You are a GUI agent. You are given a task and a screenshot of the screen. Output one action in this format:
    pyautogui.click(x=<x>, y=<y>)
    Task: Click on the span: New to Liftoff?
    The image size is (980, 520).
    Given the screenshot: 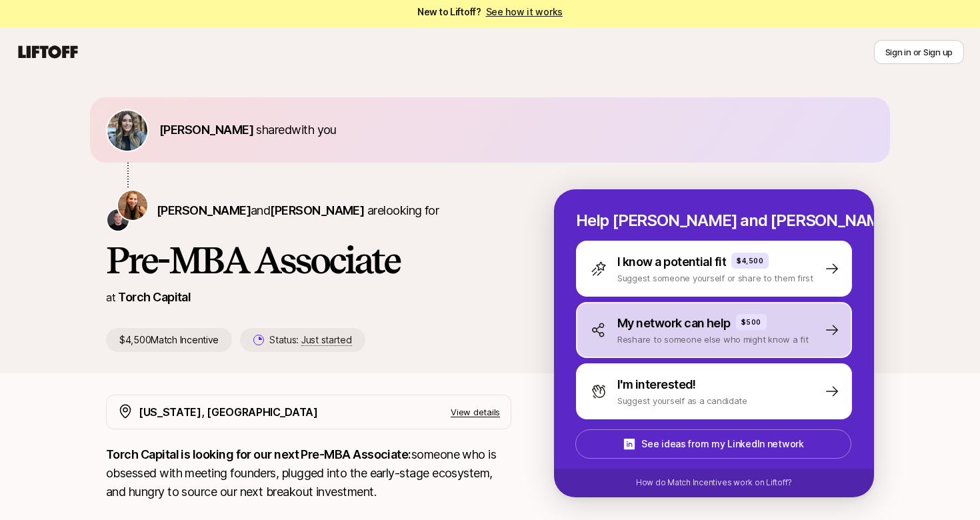 What is the action you would take?
    pyautogui.click(x=490, y=12)
    